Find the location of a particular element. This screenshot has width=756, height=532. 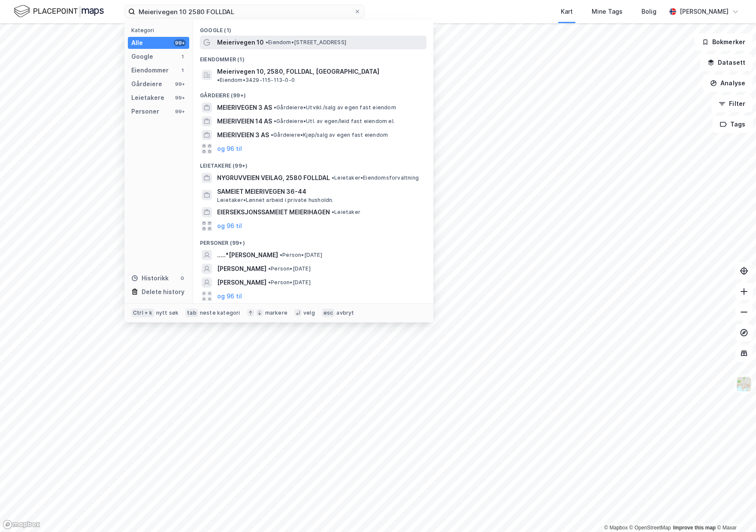

span: MEIERIVEIEN 3 AS is located at coordinates (243, 135).